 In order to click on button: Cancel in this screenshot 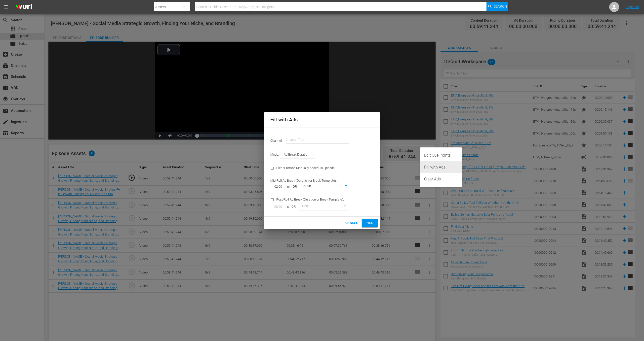, I will do `click(351, 223)`.